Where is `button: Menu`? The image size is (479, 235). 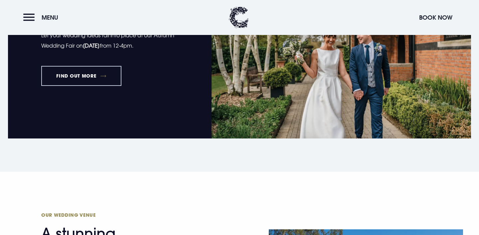
button: Menu is located at coordinates (42, 17).